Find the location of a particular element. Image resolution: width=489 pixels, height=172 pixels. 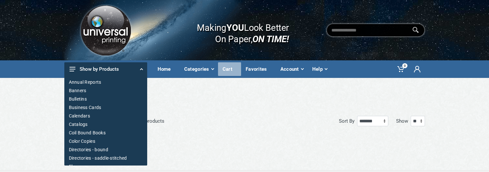

div: Making Look Better On Paper, is located at coordinates (237, 30).